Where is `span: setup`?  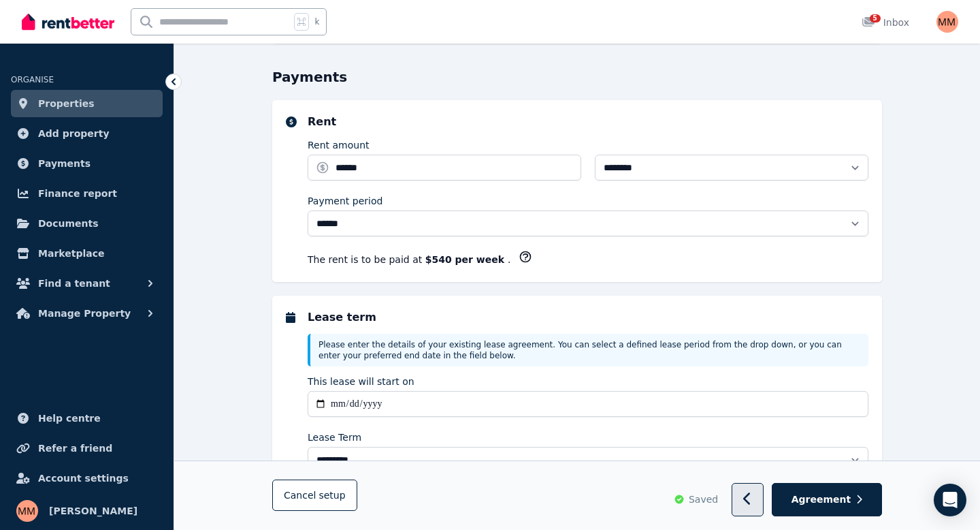
span: setup is located at coordinates (332, 496).